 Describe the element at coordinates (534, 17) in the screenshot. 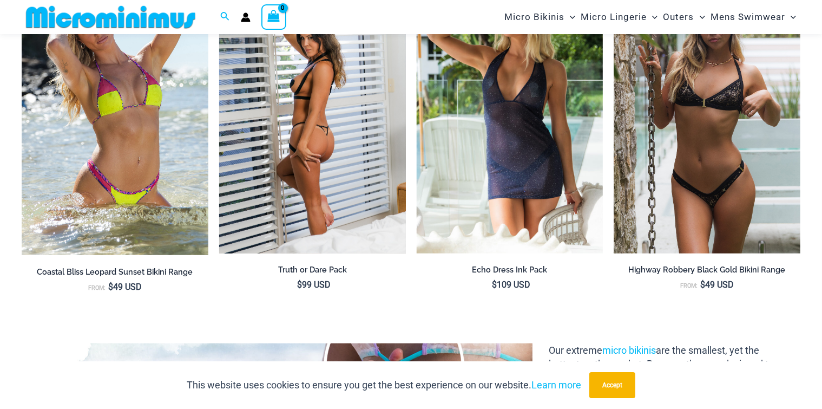

I see `span: Micro Bikinis` at that location.